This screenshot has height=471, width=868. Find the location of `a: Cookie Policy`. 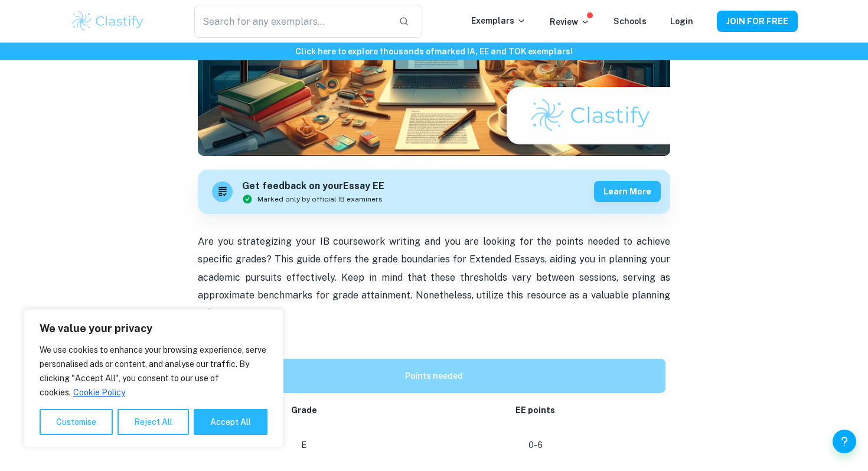

a: Cookie Policy is located at coordinates (99, 392).